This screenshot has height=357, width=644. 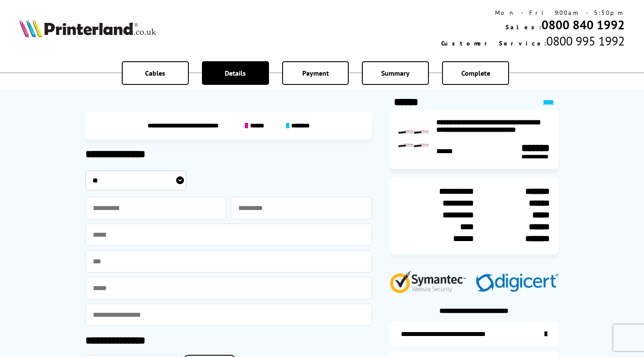 I want to click on span: Cables, so click(x=155, y=73).